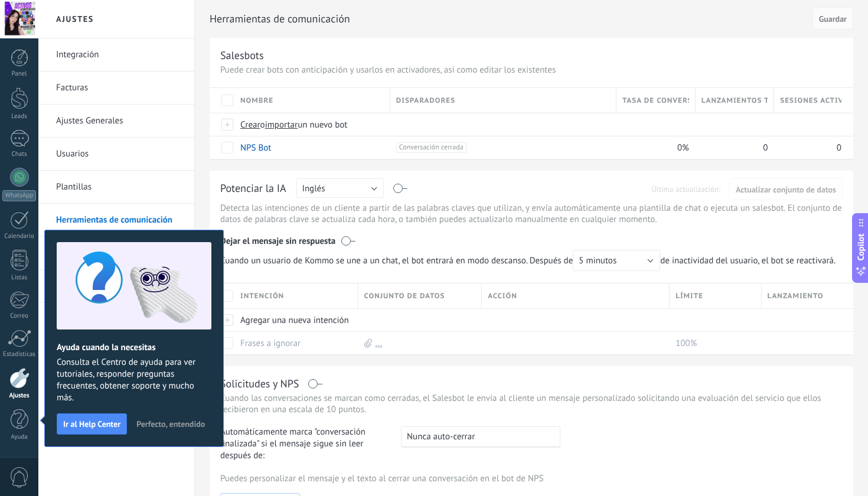 The width and height of the screenshot is (868, 496). I want to click on span: Límite, so click(689, 296).